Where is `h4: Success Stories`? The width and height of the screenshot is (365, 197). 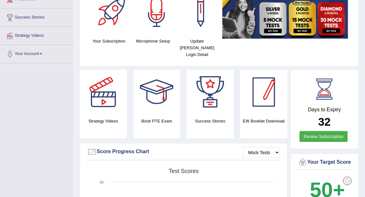
h4: Success Stories is located at coordinates (210, 121).